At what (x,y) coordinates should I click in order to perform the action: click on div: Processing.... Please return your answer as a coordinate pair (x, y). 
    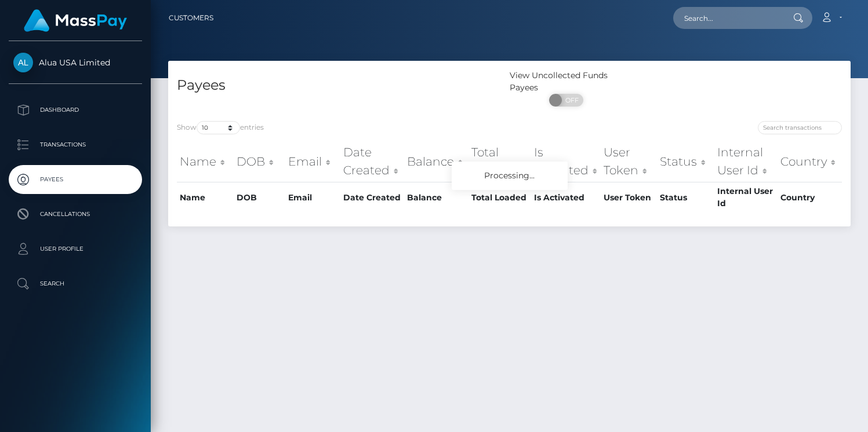
    Looking at the image, I should click on (510, 176).